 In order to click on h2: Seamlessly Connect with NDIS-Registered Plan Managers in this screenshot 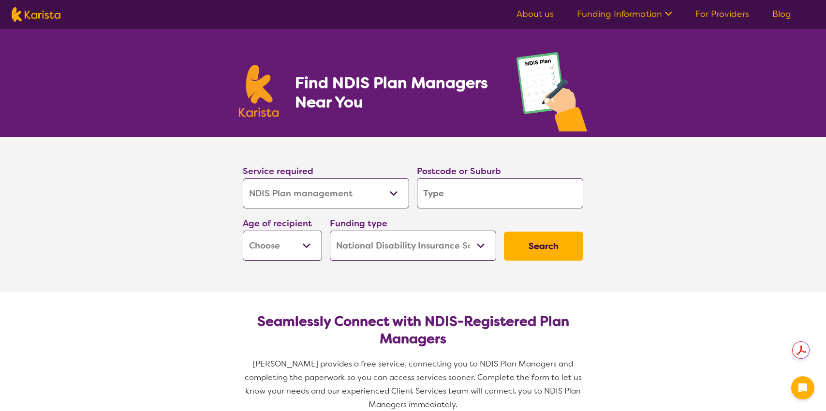, I will do `click(413, 330)`.